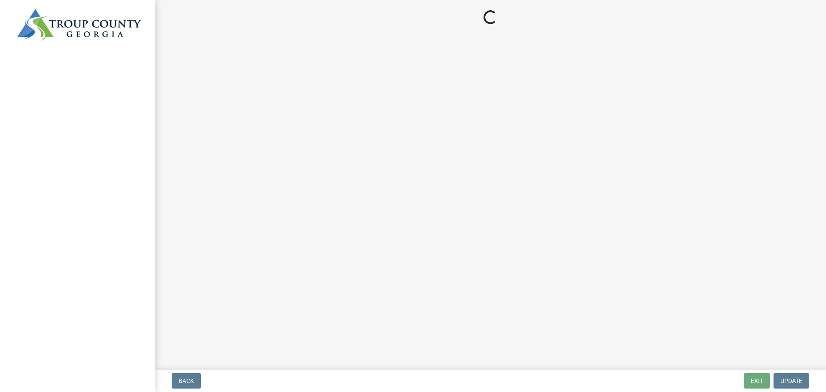  What do you see at coordinates (791, 381) in the screenshot?
I see `span: Update` at bounding box center [791, 381].